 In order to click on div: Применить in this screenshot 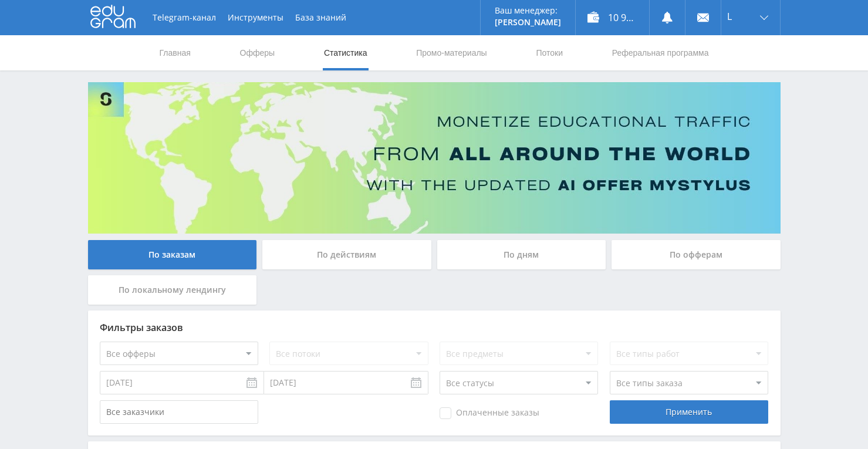, I will do `click(689, 412)`.